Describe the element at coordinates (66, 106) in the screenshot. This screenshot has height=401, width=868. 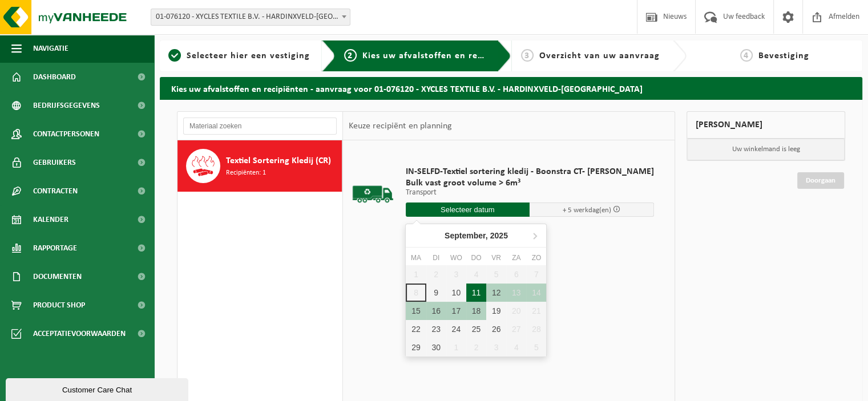
I see `span: Bedrijfsgegevens` at that location.